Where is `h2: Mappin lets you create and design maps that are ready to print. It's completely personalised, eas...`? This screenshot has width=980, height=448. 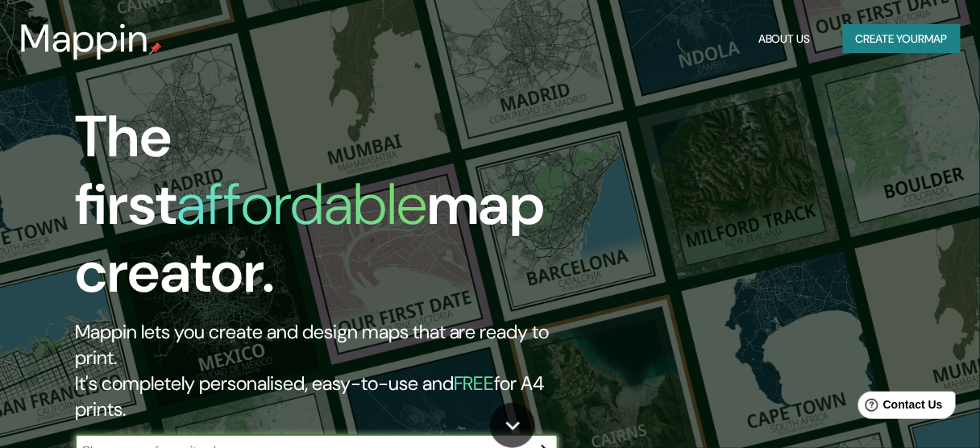
h2: Mappin lets you create and design maps that are ready to print. It's completely personalised, eas... is located at coordinates (320, 371).